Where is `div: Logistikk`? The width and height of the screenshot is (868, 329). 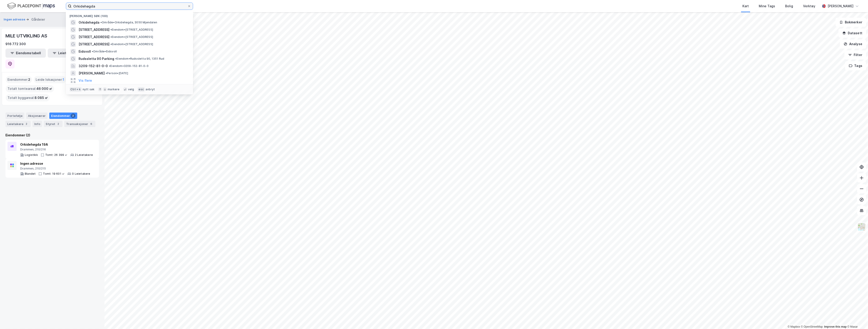 div: Logistikk is located at coordinates (31, 155).